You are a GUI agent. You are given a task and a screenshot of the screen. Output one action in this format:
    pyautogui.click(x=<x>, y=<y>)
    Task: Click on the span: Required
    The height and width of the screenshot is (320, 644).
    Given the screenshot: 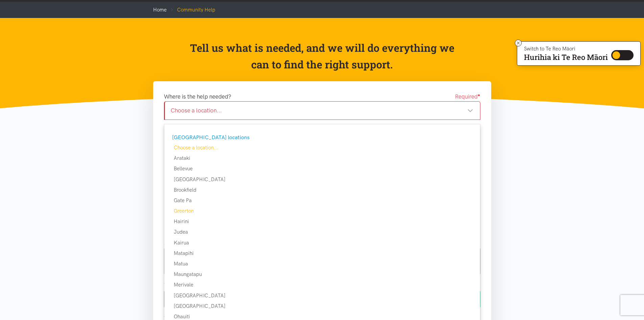 What is the action you would take?
    pyautogui.click(x=468, y=96)
    